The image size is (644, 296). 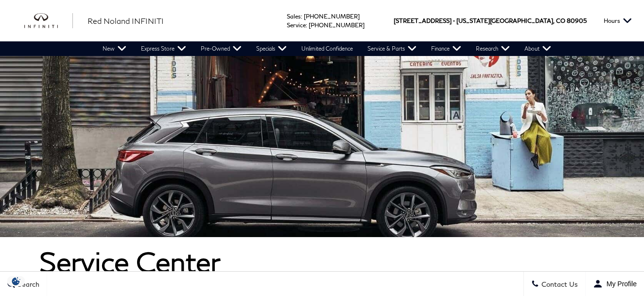 I want to click on section: Click to Open Cookie Consent Modal, so click(x=16, y=280).